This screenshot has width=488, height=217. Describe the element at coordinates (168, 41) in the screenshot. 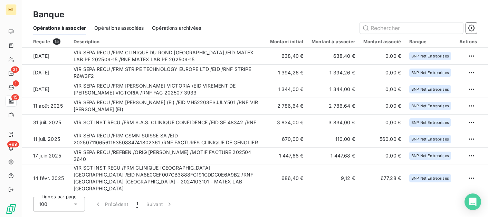

I see `div: Description` at that location.